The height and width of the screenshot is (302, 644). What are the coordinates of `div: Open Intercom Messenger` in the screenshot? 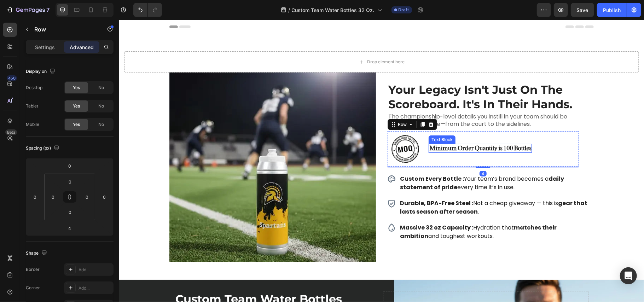 It's located at (628, 276).